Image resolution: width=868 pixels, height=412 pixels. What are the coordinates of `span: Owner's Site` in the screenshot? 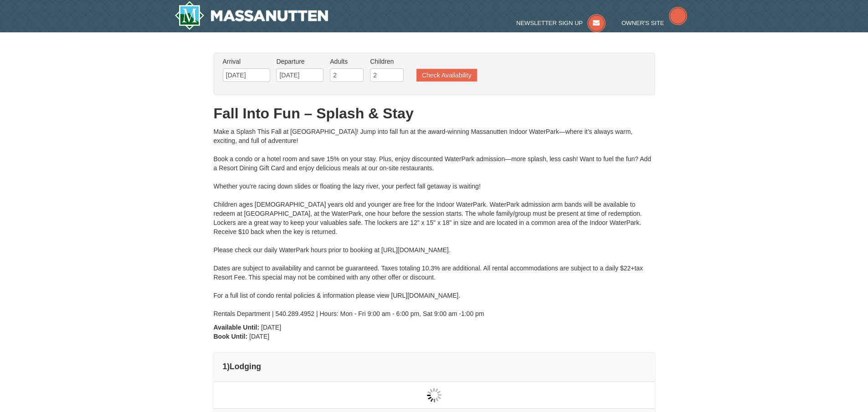 It's located at (642, 23).